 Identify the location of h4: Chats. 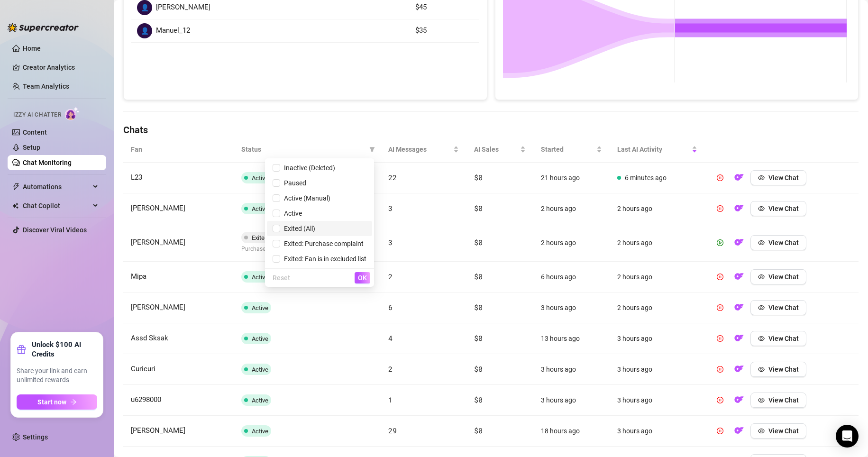
(491, 130).